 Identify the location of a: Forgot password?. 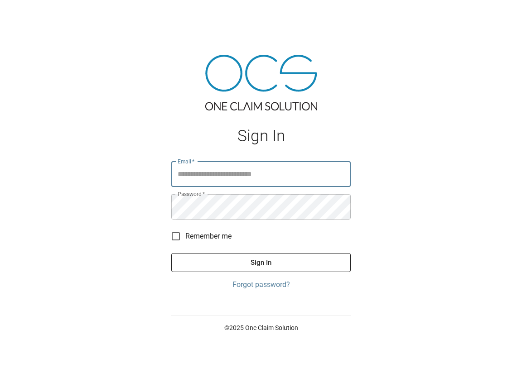
(261, 285).